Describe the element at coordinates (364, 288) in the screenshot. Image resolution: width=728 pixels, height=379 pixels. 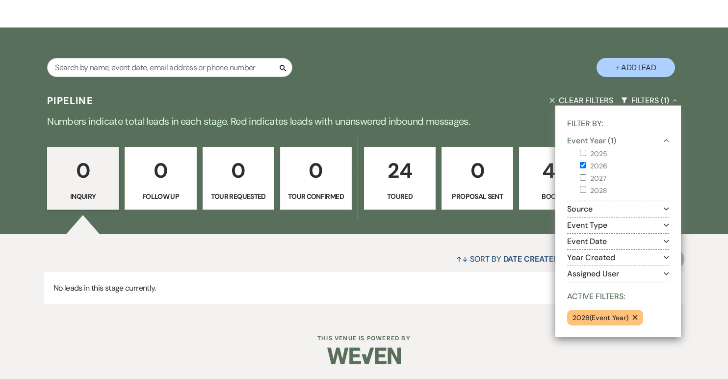
I see `p: No leads in this stage currently.` at that location.